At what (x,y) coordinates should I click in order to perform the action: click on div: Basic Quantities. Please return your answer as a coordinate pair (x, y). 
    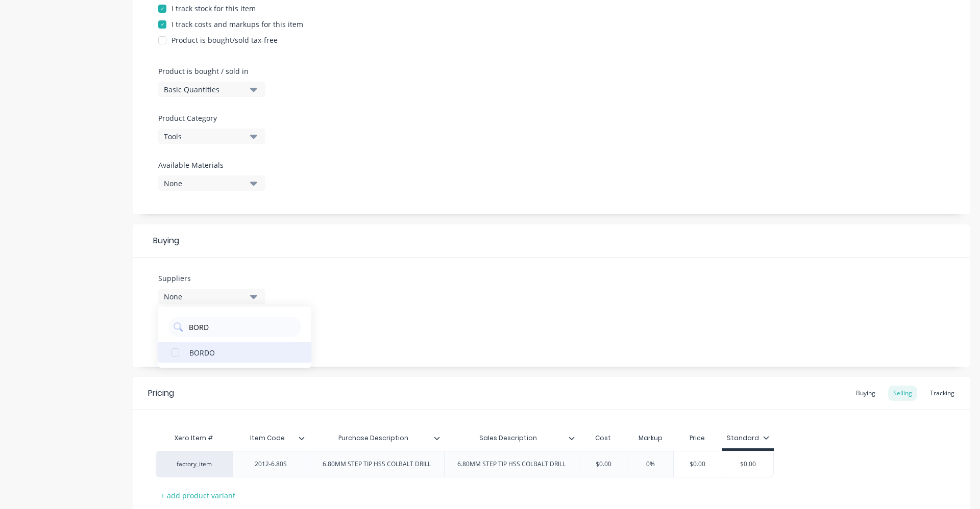
    Looking at the image, I should click on (205, 89).